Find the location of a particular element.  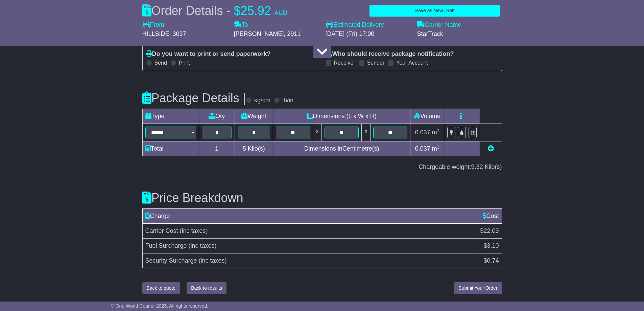

label: Do you want to print or send paperwork? is located at coordinates (208, 54).